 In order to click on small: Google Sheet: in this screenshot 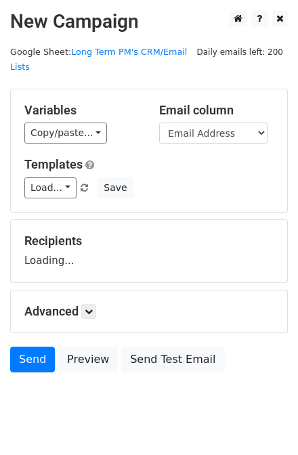, I will do `click(98, 60)`.